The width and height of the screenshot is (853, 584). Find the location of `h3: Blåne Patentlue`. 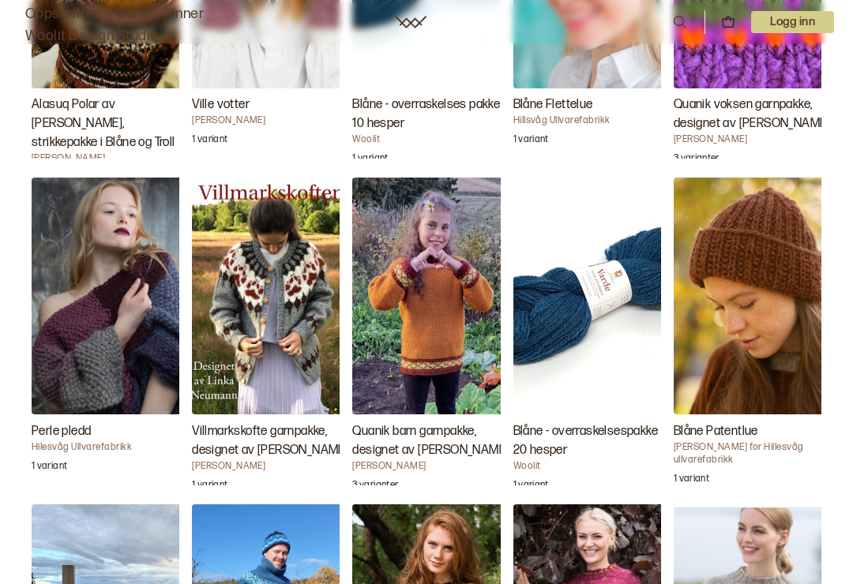

h3: Blåne Patentlue is located at coordinates (752, 432).